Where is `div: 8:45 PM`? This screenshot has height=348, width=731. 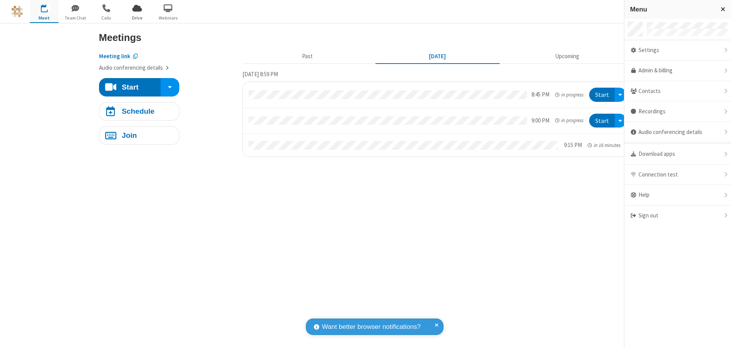
div: 8:45 PM is located at coordinates (540, 94).